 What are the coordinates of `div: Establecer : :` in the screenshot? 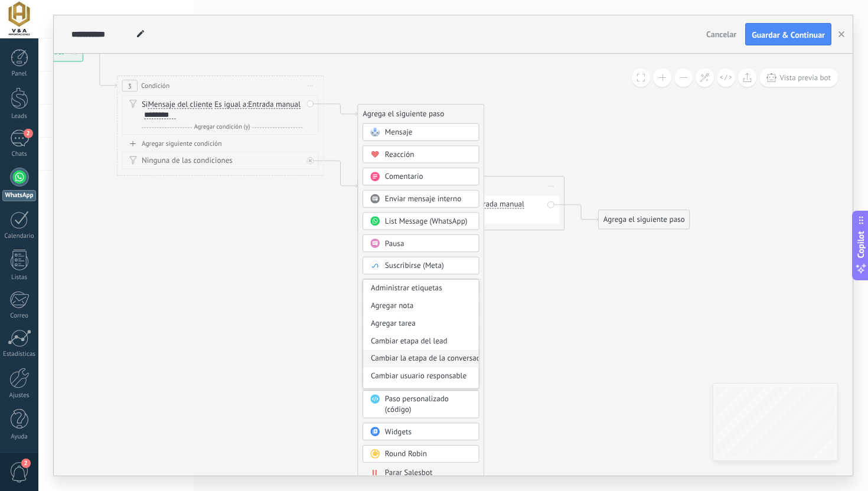 It's located at (463, 209).